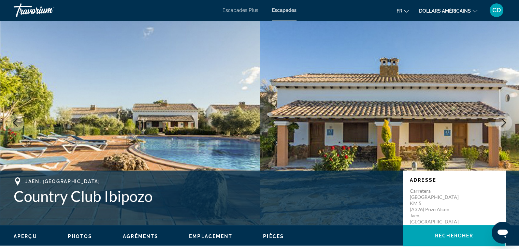 Image resolution: width=519 pixels, height=249 pixels. Describe the element at coordinates (15, 123) in the screenshot. I see `button: Previous image` at that location.